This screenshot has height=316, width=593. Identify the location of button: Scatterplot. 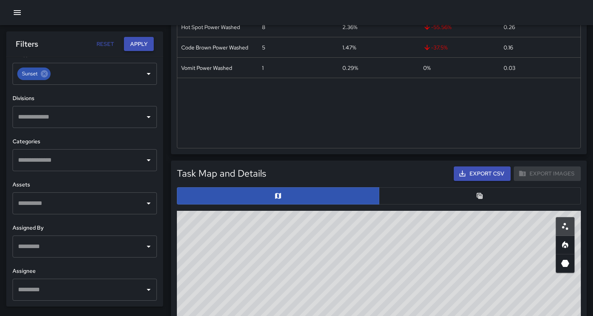
(565, 226).